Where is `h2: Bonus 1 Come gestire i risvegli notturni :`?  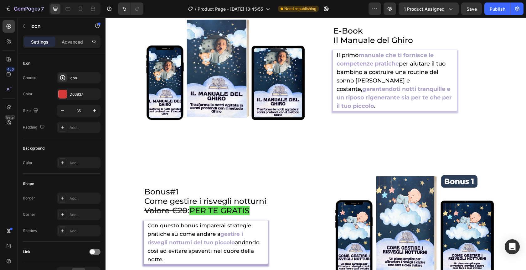
h2: Bonus 1 Come gestire i risvegli notturni : is located at coordinates (124, 183).